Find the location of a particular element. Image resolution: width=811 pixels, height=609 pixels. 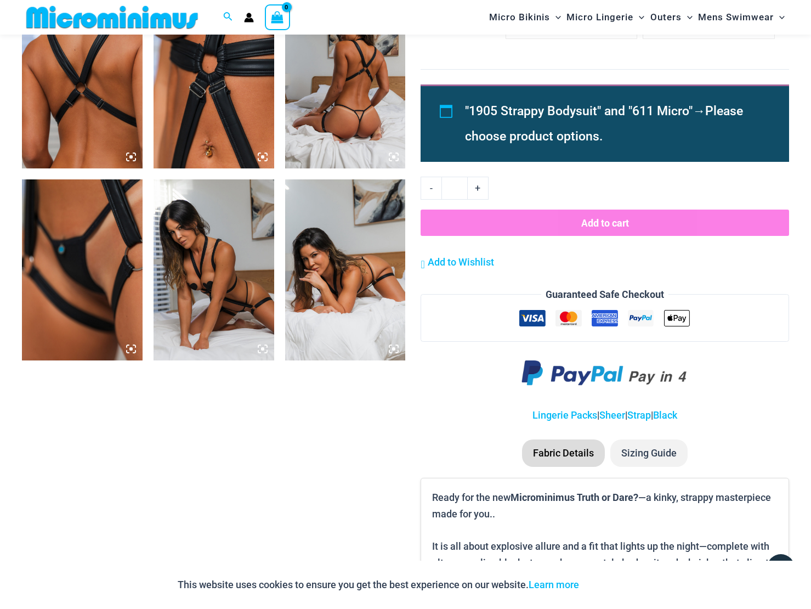

a: Mens SwimwearMenu ToggleMenu Toggle is located at coordinates (741, 17).